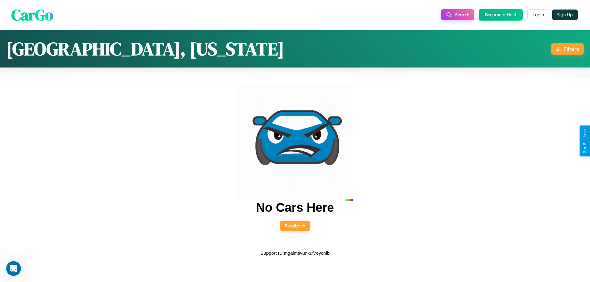  Describe the element at coordinates (565, 15) in the screenshot. I see `button: Sign Up` at that location.